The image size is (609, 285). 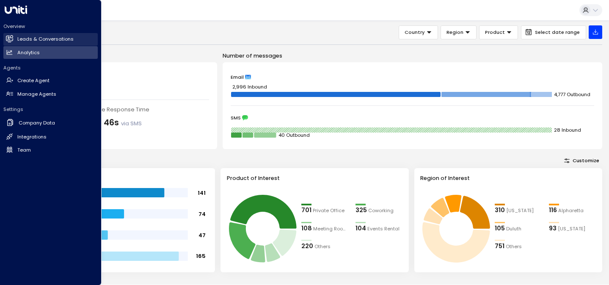 What do you see at coordinates (567, 130) in the screenshot?
I see `tspan: 28 Inbound` at bounding box center [567, 130].